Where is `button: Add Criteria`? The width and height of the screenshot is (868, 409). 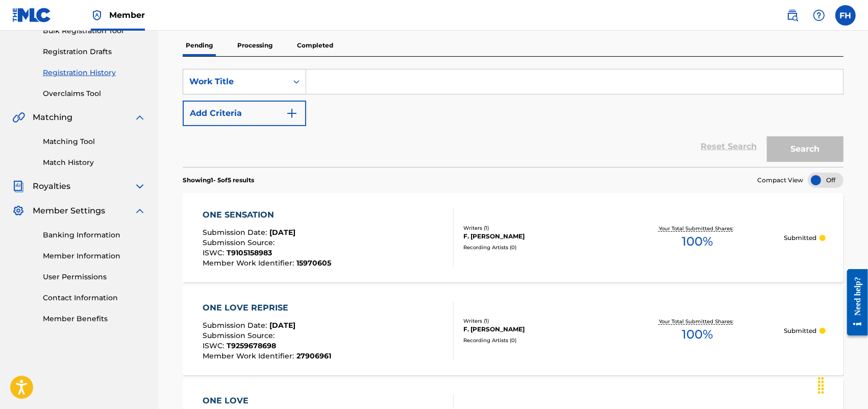 button: Add Criteria is located at coordinates (244, 113).